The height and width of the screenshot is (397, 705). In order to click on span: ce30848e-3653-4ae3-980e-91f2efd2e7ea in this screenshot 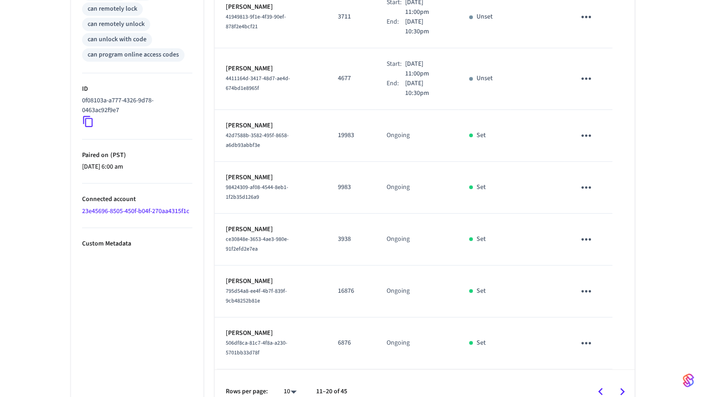, I will do `click(257, 244)`.